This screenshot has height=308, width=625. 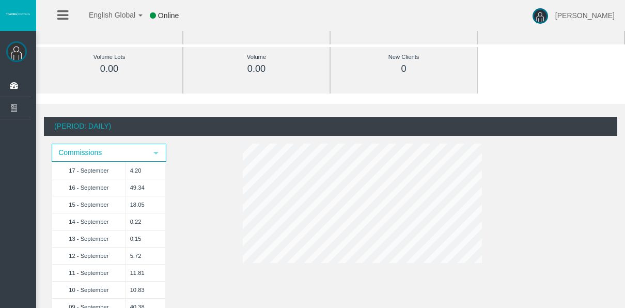 What do you see at coordinates (404, 57) in the screenshot?
I see `div: New Clients` at bounding box center [404, 57].